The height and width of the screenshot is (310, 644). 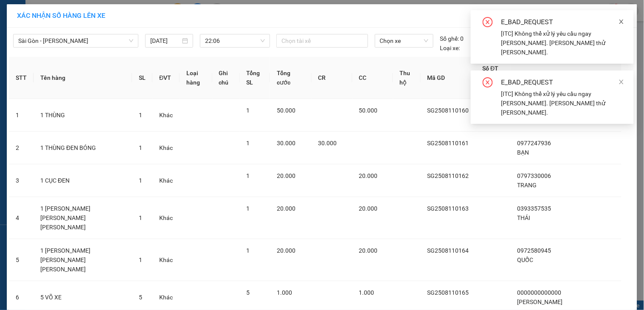 I want to click on td: 1 THÙNG, so click(x=83, y=115).